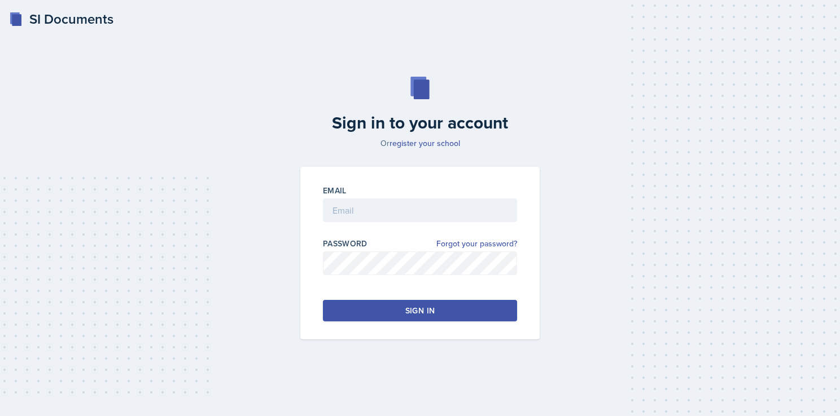 Image resolution: width=840 pixels, height=416 pixels. Describe the element at coordinates (420, 311) in the screenshot. I see `div: Sign in` at that location.